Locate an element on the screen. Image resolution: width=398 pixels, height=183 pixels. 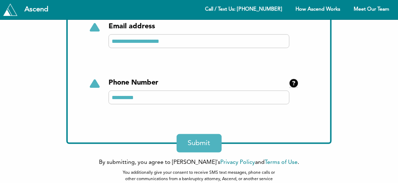
div: Ascend is located at coordinates (36, 10).